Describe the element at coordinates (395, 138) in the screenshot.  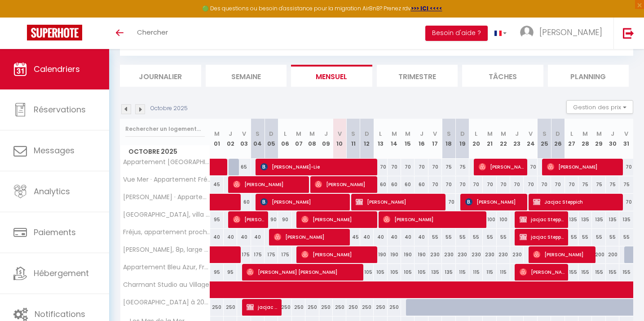
I see `th: 14` at that location.